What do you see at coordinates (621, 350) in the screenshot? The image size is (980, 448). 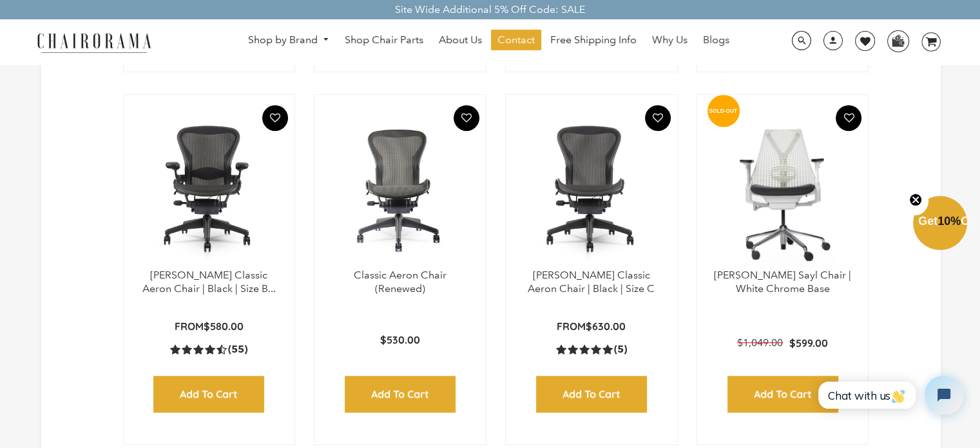 I see `span: (5)` at bounding box center [621, 350].